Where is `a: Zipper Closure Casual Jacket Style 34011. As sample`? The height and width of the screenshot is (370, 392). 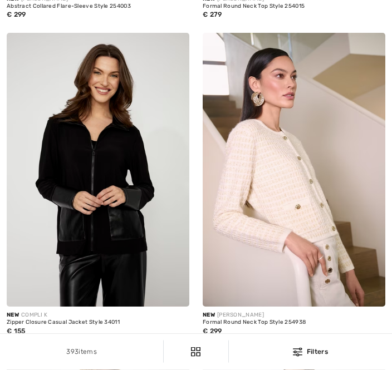
a: Zipper Closure Casual Jacket Style 34011. As sample is located at coordinates (98, 170).